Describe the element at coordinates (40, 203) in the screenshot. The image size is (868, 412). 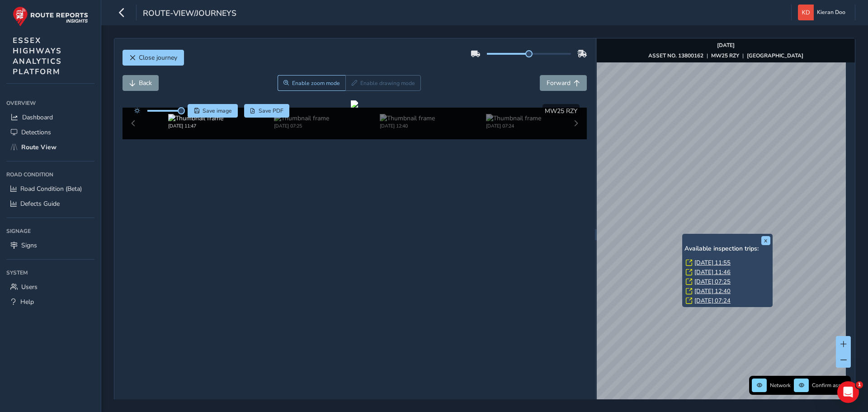
I see `span: Defects Guide` at that location.